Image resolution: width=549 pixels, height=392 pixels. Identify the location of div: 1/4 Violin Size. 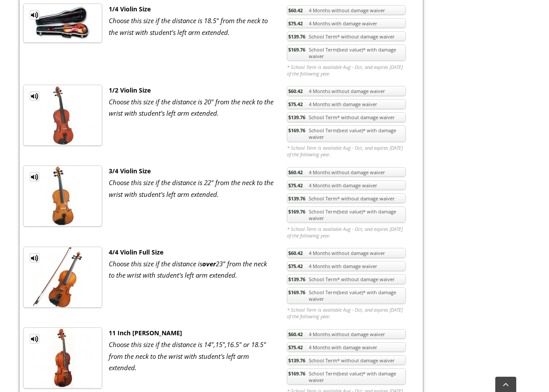
(191, 9).